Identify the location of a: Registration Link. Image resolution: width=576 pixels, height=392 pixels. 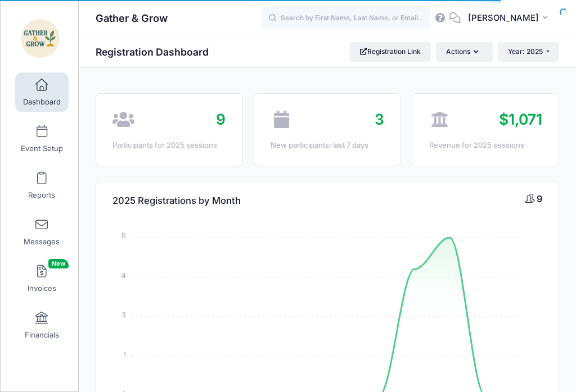
(390, 52).